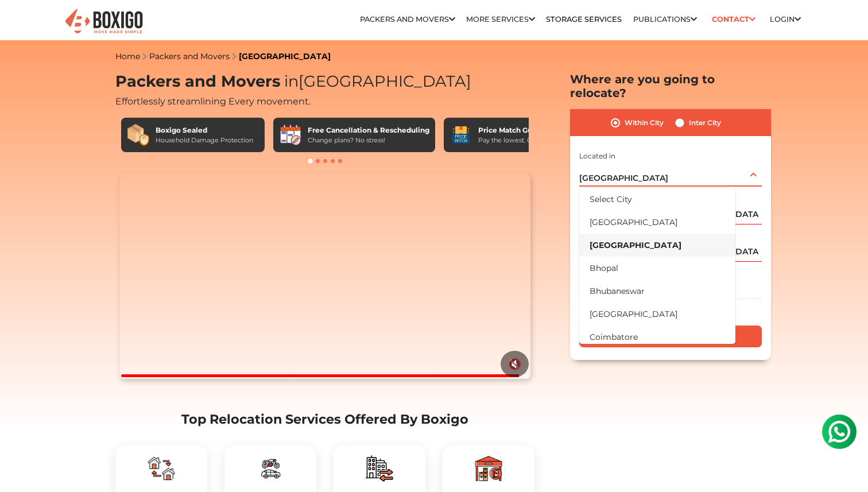  What do you see at coordinates (368, 140) in the screenshot?
I see `div: Change plans? No stress!` at bounding box center [368, 140].